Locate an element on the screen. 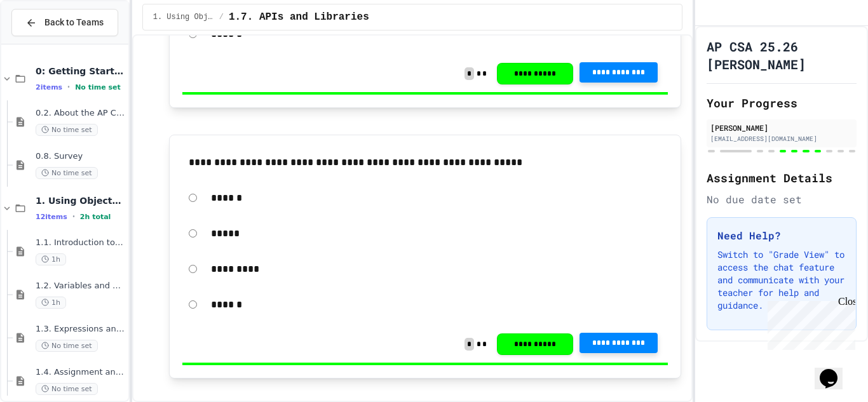 The width and height of the screenshot is (868, 402). span: 0.8. Survey is located at coordinates (80, 156).